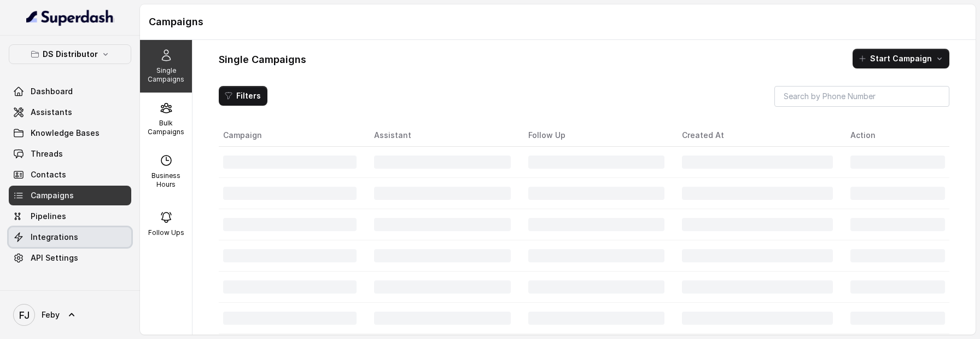 Image resolution: width=980 pixels, height=339 pixels. What do you see at coordinates (166, 180) in the screenshot?
I see `p: Business Hours` at bounding box center [166, 180].